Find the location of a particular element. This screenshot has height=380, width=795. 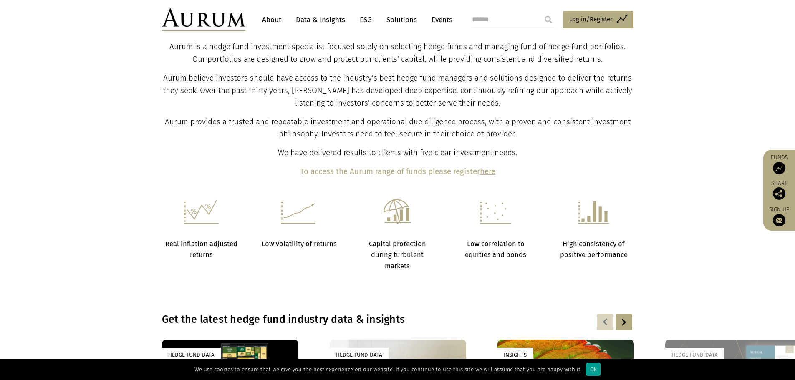

a: Events is located at coordinates (440, 20).